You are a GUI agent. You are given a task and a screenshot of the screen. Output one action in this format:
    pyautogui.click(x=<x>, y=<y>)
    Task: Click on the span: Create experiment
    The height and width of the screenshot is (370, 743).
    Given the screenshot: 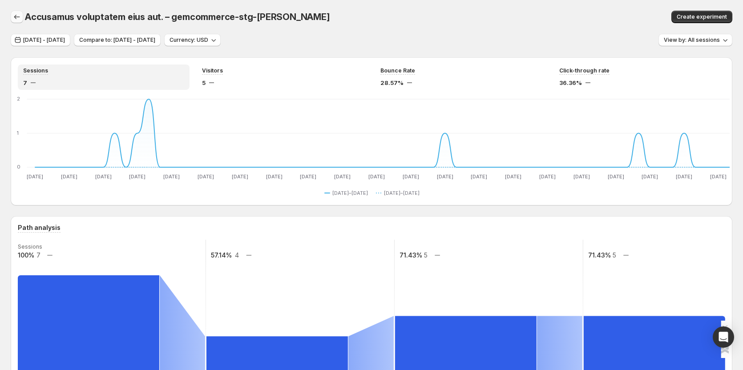 What is the action you would take?
    pyautogui.click(x=702, y=17)
    